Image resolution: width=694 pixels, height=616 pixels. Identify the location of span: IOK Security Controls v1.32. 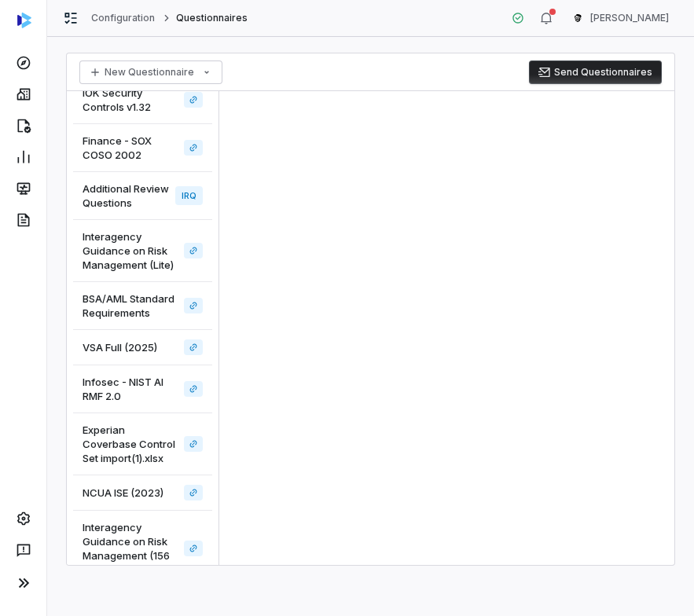
(129, 100).